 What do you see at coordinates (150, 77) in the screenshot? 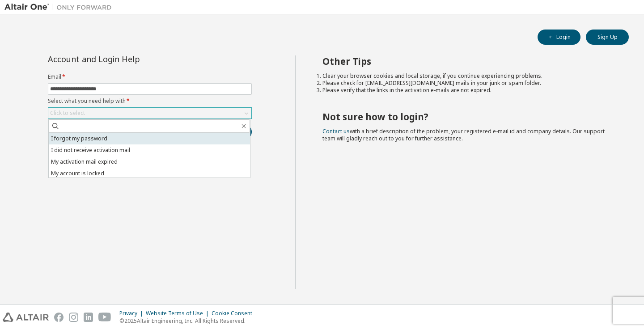
I see `label: Email` at bounding box center [150, 77].